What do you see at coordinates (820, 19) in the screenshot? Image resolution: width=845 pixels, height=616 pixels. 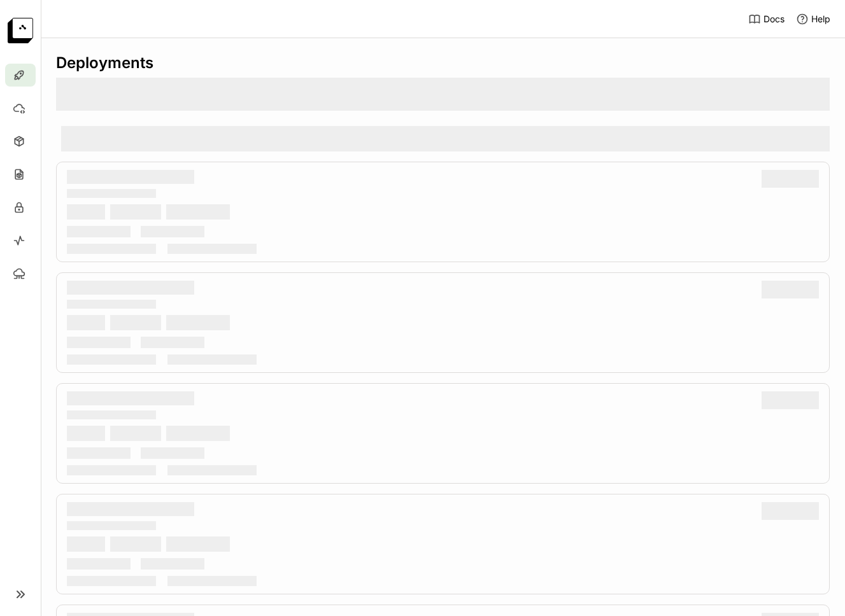 I see `span: Help` at bounding box center [820, 19].